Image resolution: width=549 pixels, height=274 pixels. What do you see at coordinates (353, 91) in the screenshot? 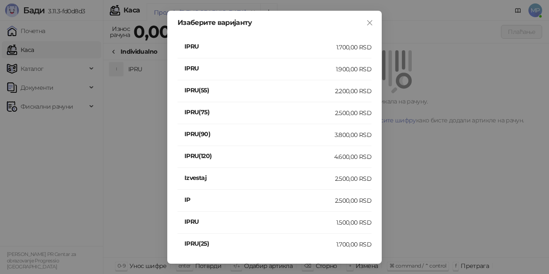
I see `div: 2.200,00 RSD` at bounding box center [353, 91].